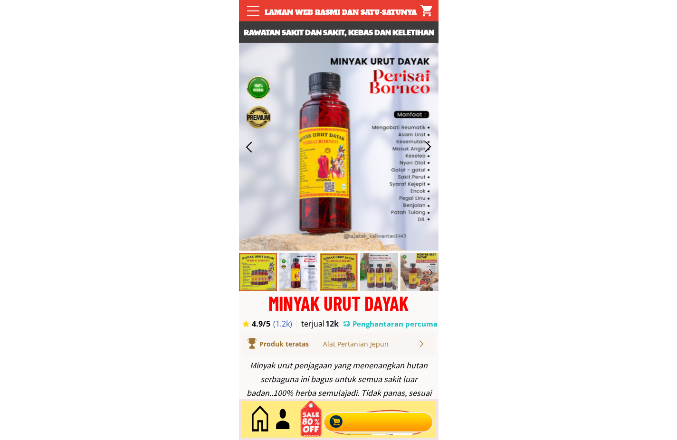  Describe the element at coordinates (334, 324) in the screenshot. I see `h3: 12k` at that location.